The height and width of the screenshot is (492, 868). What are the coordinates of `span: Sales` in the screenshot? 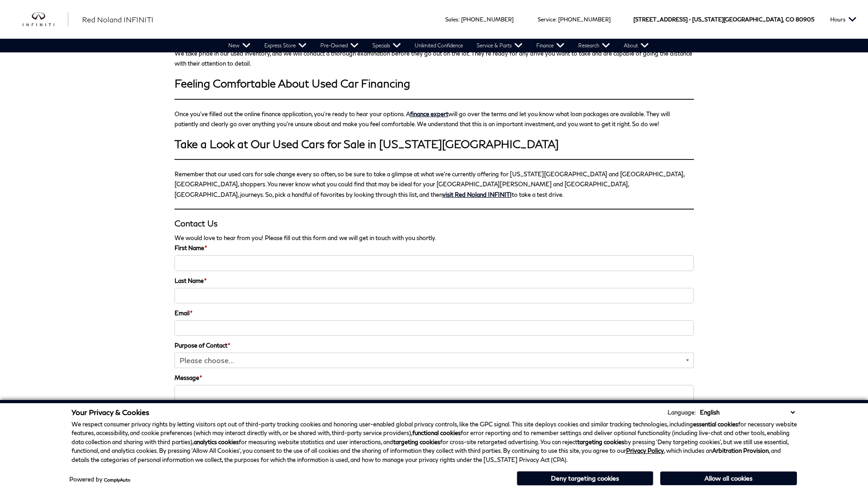 It's located at (452, 19).